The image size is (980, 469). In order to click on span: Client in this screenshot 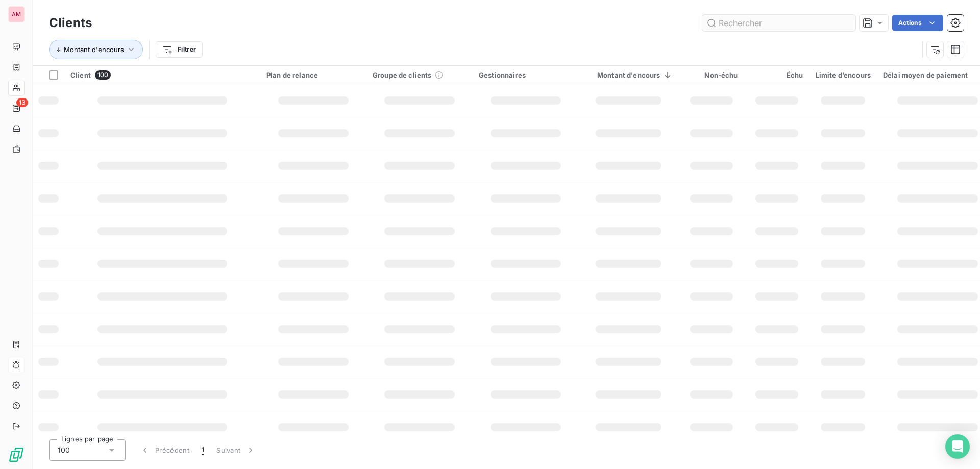, I will do `click(80, 75)`.